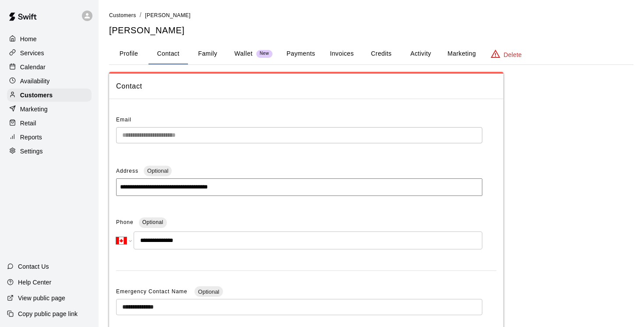  What do you see at coordinates (125, 222) in the screenshot?
I see `span: Phone` at bounding box center [125, 222].